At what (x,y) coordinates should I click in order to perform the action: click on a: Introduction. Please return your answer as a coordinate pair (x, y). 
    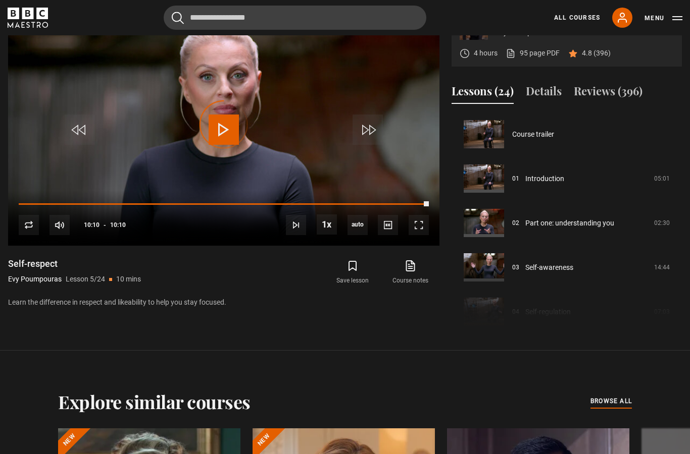
    Looking at the image, I should click on (544, 179).